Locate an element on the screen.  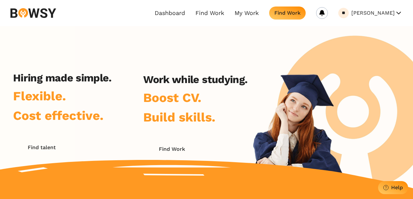
span: Boost CV. is located at coordinates (172, 97).